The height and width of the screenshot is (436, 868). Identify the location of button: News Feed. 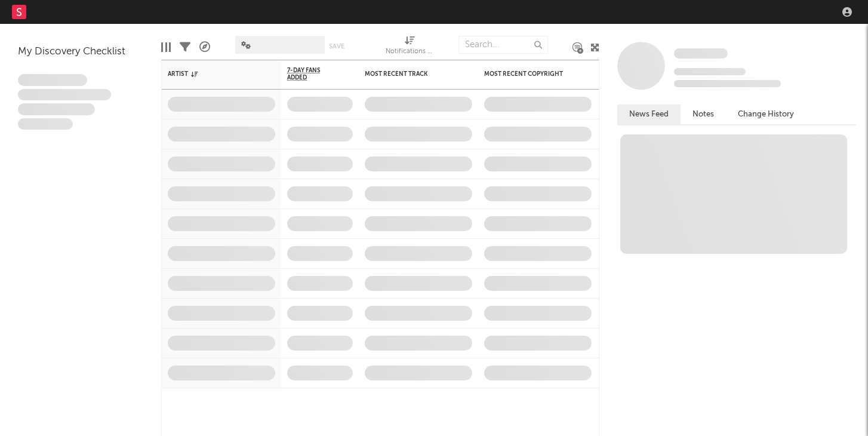
(649, 114).